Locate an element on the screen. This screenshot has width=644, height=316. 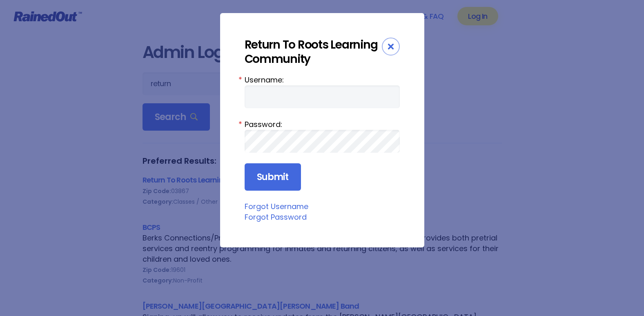
a: Forgot Password is located at coordinates (276, 217).